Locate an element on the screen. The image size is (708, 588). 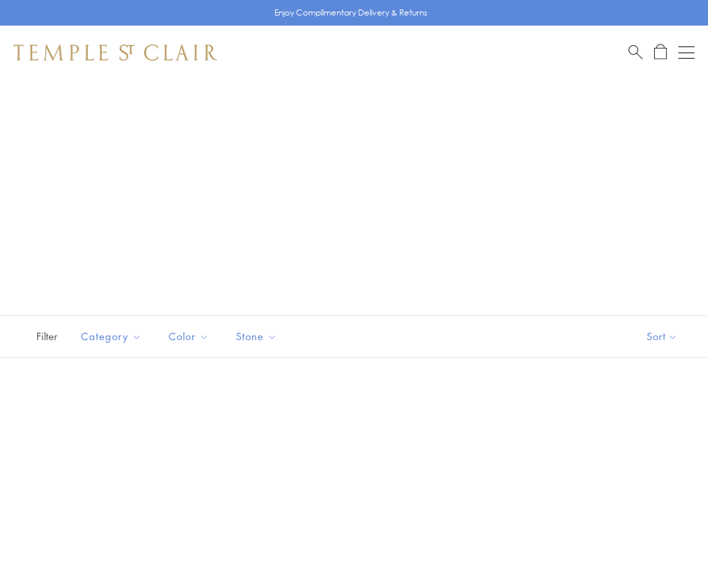
span: Color is located at coordinates (190, 336).